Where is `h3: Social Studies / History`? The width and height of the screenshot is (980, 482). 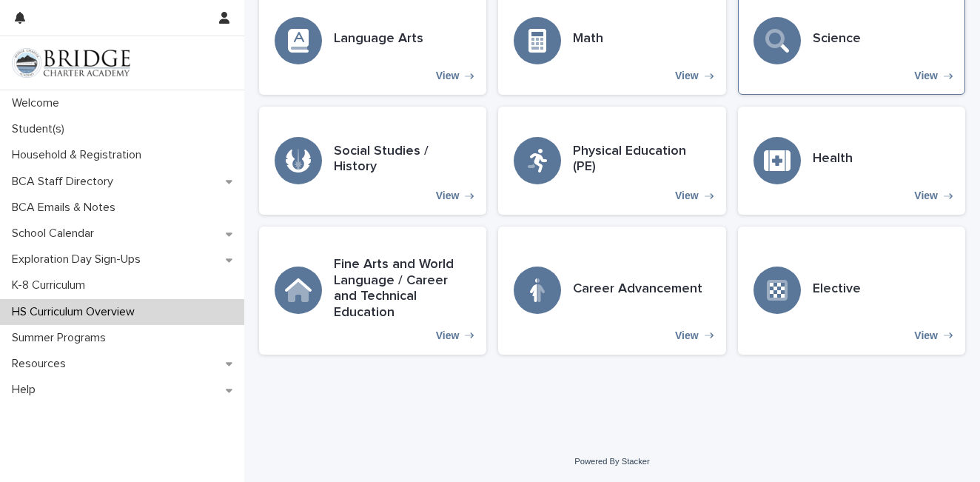
h3: Social Studies / History is located at coordinates (402, 159).